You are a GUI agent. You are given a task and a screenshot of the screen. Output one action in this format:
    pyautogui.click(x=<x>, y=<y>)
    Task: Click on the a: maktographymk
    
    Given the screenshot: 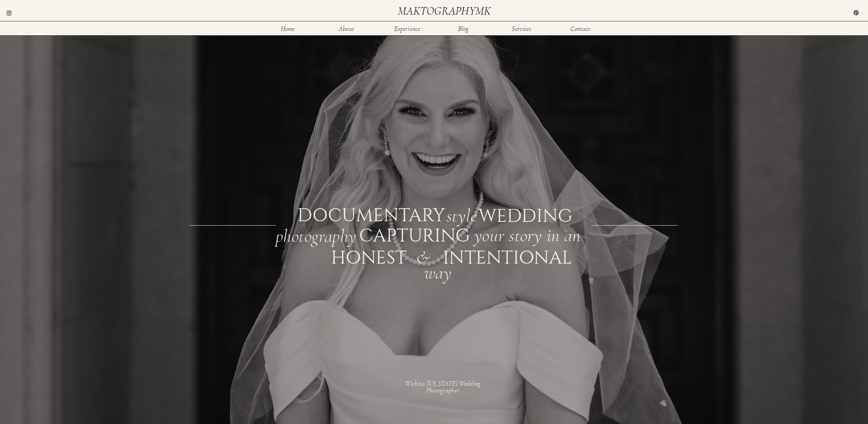 What is the action you would take?
    pyautogui.click(x=446, y=10)
    